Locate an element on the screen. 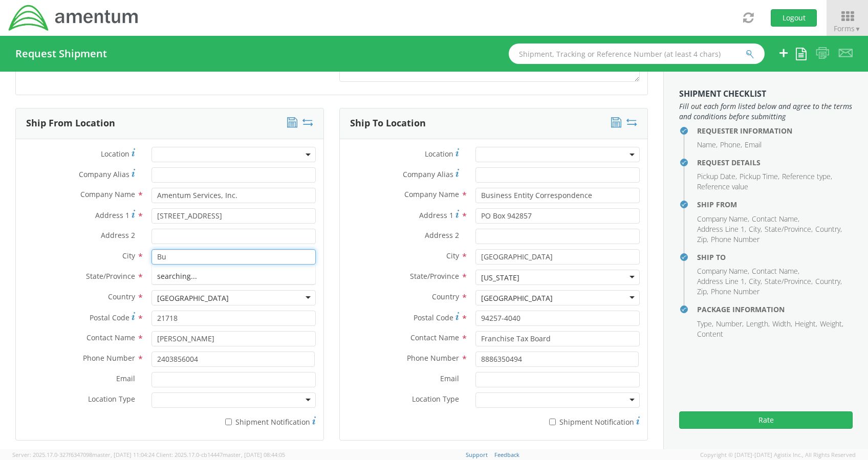 The image size is (868, 460). h4: Ship To is located at coordinates (775, 257).